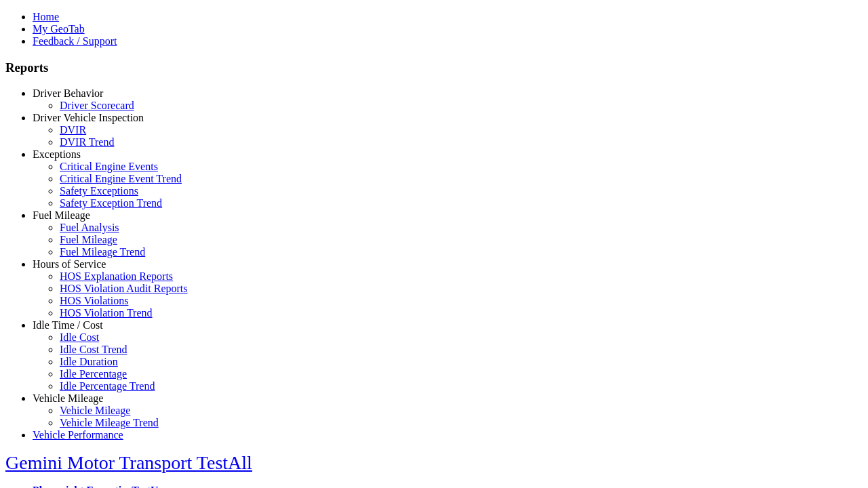 This screenshot has width=868, height=488. What do you see at coordinates (67, 93) in the screenshot?
I see `a: Driver Behavior` at bounding box center [67, 93].